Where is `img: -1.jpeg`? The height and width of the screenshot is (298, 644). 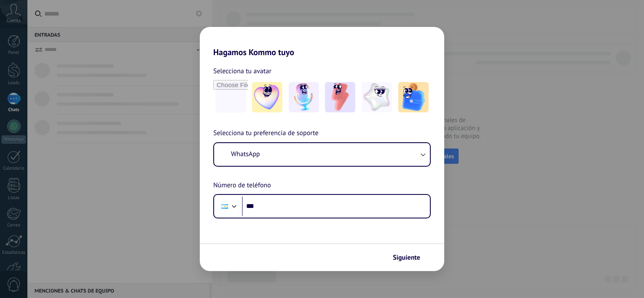
img: -1.jpeg is located at coordinates (267, 97).